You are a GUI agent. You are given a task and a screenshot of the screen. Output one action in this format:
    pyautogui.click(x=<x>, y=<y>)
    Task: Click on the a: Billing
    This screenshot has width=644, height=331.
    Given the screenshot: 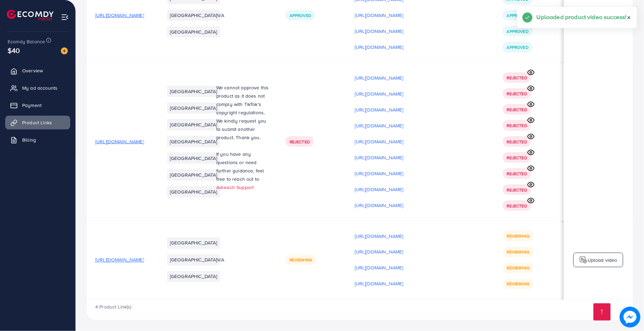 What is the action you would take?
    pyautogui.click(x=38, y=140)
    